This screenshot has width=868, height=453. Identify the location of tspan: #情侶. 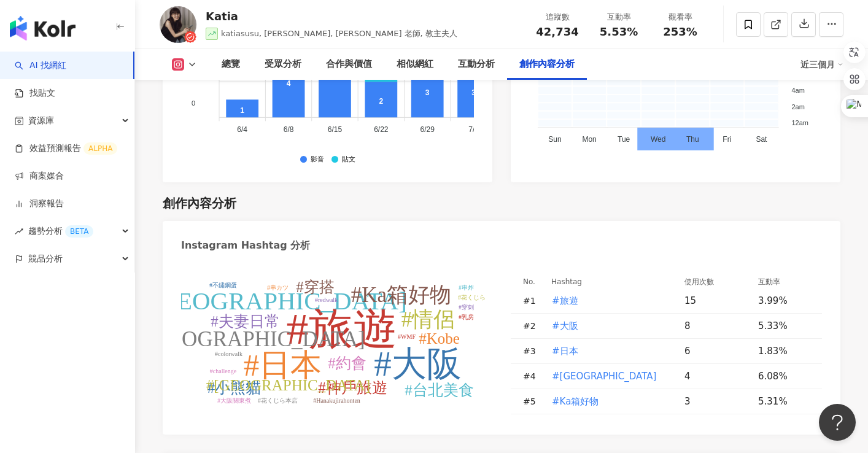
(428, 320).